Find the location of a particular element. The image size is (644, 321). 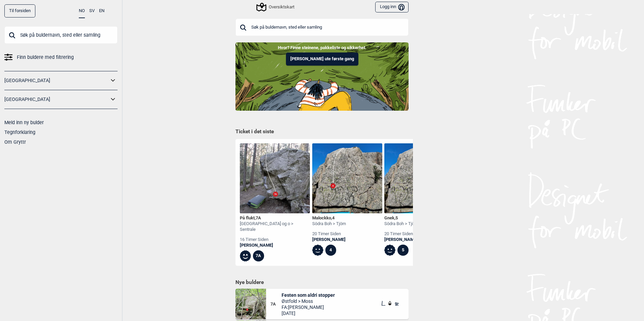

div: Malockko , is located at coordinates (329, 218).